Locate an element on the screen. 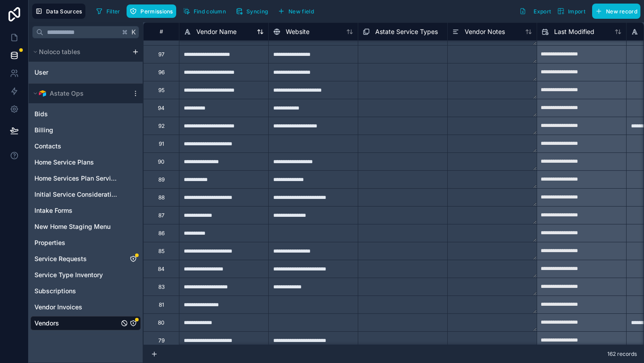 This screenshot has width=644, height=363. span: Vendor Name is located at coordinates (216, 31).